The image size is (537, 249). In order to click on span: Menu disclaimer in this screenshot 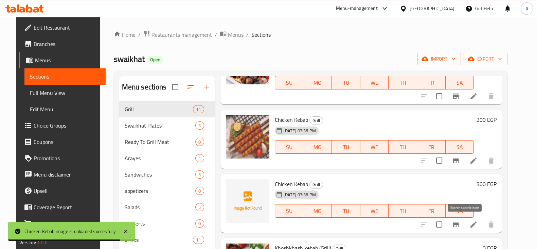, I will do `click(67, 174)`.